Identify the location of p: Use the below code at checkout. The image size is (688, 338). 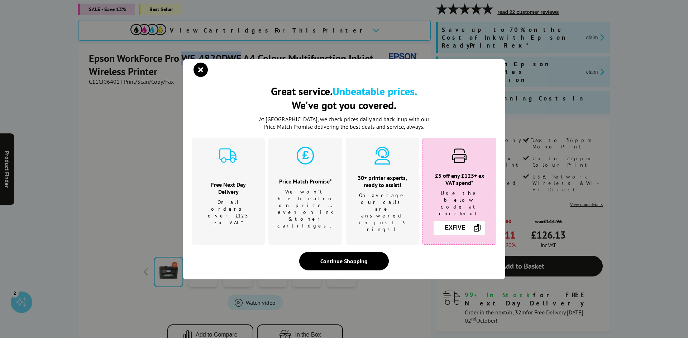
(459, 204).